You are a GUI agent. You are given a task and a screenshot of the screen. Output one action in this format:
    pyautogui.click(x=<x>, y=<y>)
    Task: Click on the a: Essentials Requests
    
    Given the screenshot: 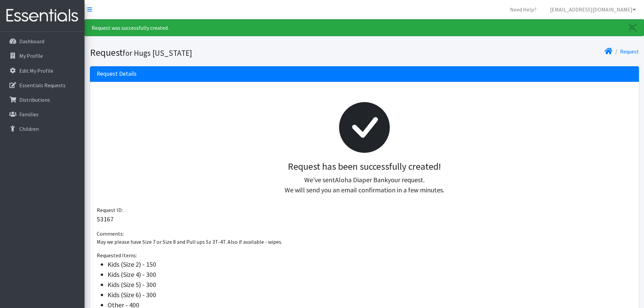 What is the action you would take?
    pyautogui.click(x=42, y=85)
    